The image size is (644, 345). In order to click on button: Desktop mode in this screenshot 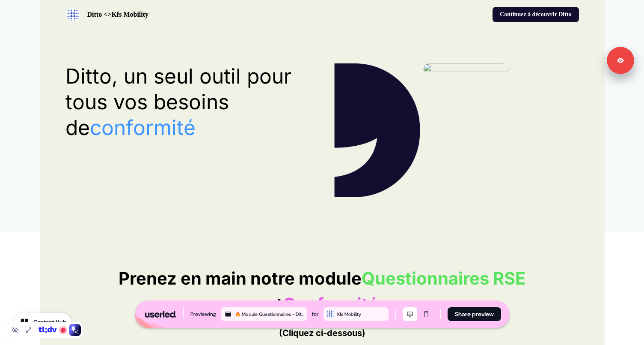, I will do `click(410, 314)`.